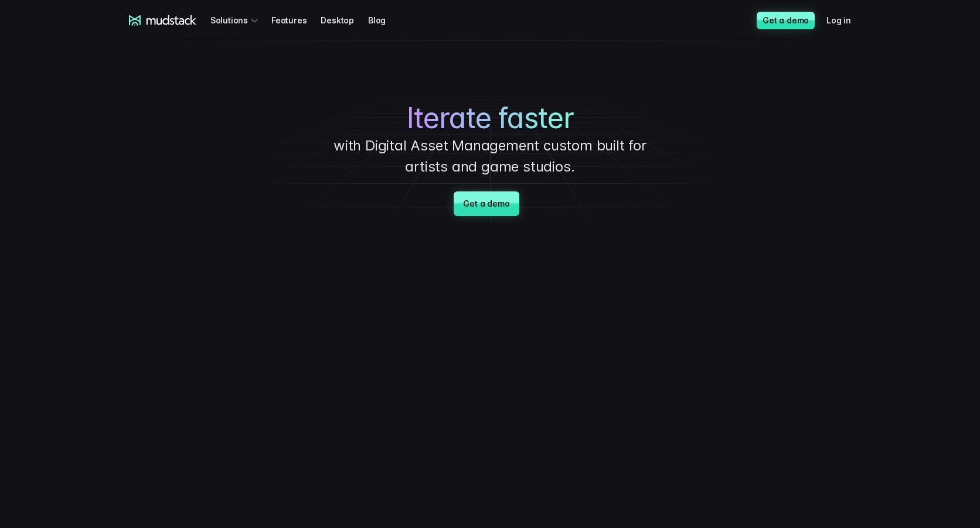 The image size is (980, 528). I want to click on a: Blog, so click(383, 20).